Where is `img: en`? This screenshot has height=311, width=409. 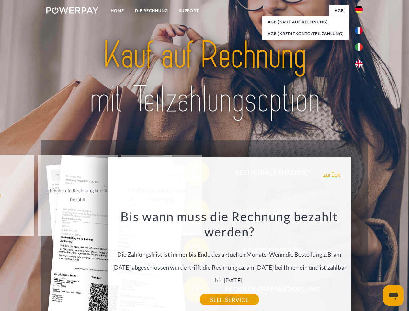 img: en is located at coordinates (359, 64).